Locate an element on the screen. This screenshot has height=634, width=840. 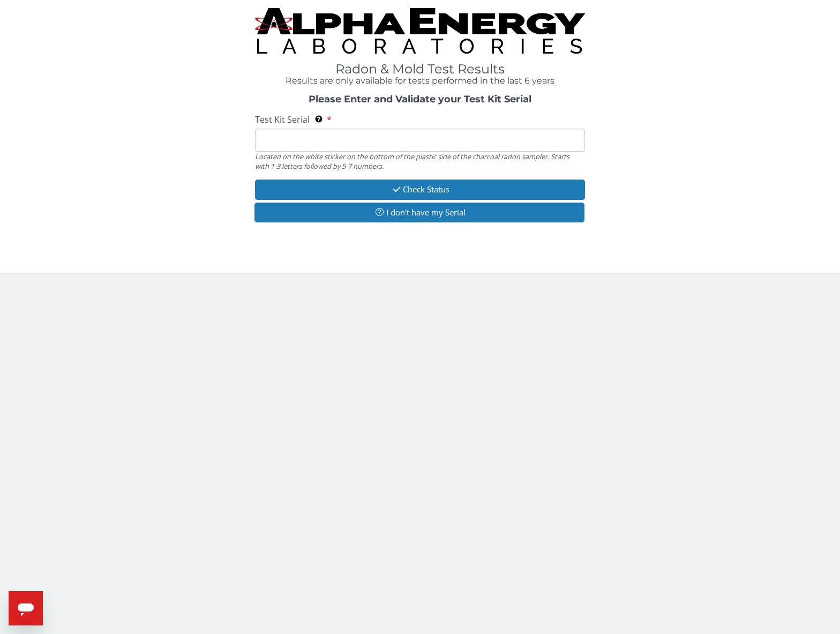
span: Test Kit Serial is located at coordinates (282, 120).